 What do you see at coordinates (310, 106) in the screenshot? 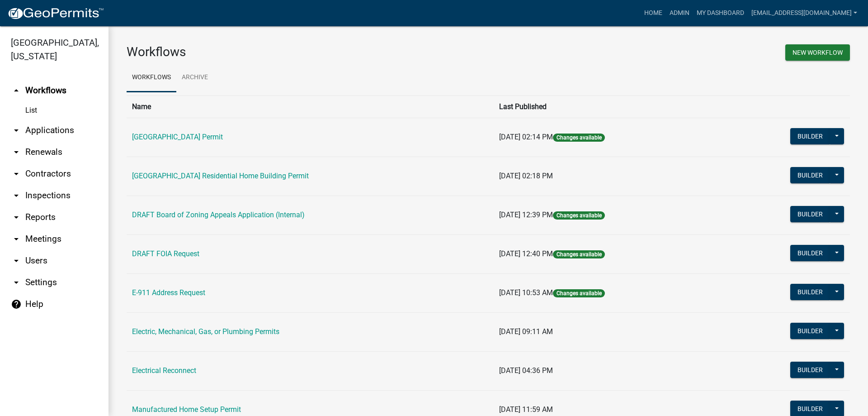
I see `th: Name` at bounding box center [310, 106].